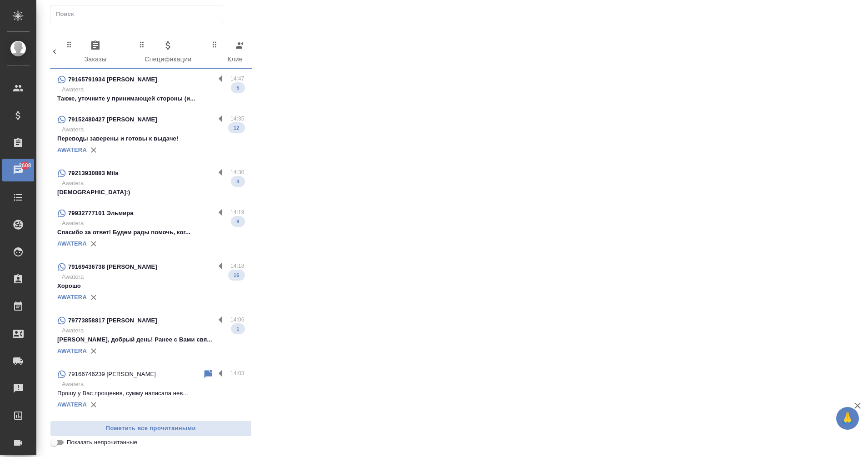 Image resolution: width=868 pixels, height=457 pixels. I want to click on p: Переводы заверены и готовы к выдаче!, so click(151, 139).